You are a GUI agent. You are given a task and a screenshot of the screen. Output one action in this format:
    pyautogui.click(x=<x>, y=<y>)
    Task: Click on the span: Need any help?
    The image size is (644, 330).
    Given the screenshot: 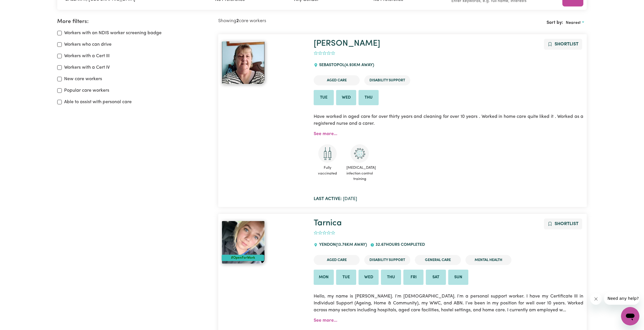 What is the action you would take?
    pyautogui.click(x=19, y=6)
    